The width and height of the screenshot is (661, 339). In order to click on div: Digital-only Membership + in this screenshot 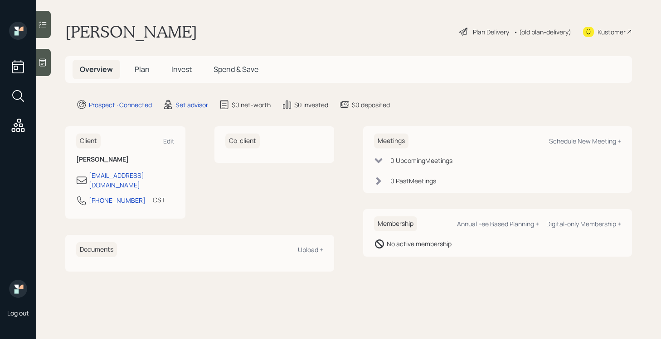, I will do `click(583, 224)`.